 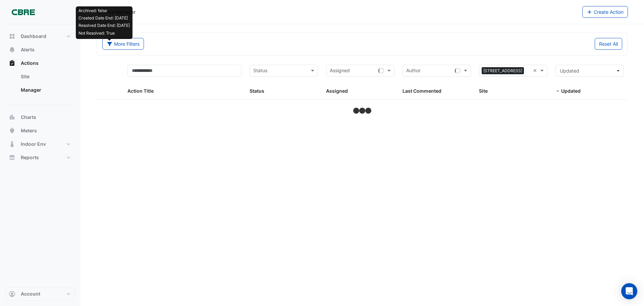 What do you see at coordinates (30, 158) in the screenshot?
I see `span: Reports` at bounding box center [30, 158].